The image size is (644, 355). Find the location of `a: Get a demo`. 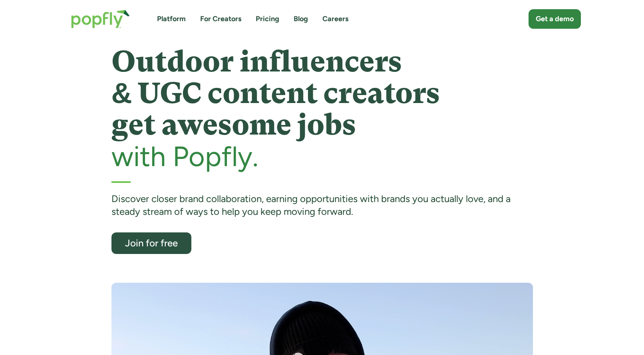

a: Get a demo is located at coordinates (554, 19).